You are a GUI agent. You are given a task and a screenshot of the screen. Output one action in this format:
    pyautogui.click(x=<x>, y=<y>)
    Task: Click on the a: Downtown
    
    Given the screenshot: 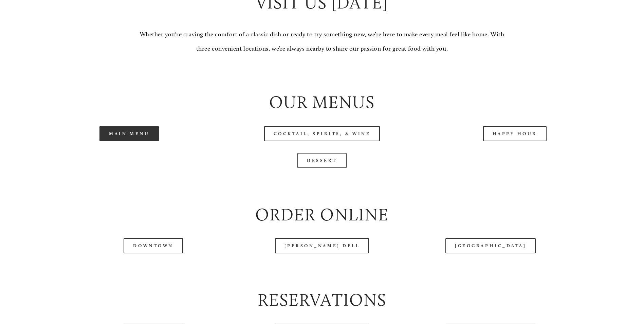 What is the action you would take?
    pyautogui.click(x=153, y=245)
    